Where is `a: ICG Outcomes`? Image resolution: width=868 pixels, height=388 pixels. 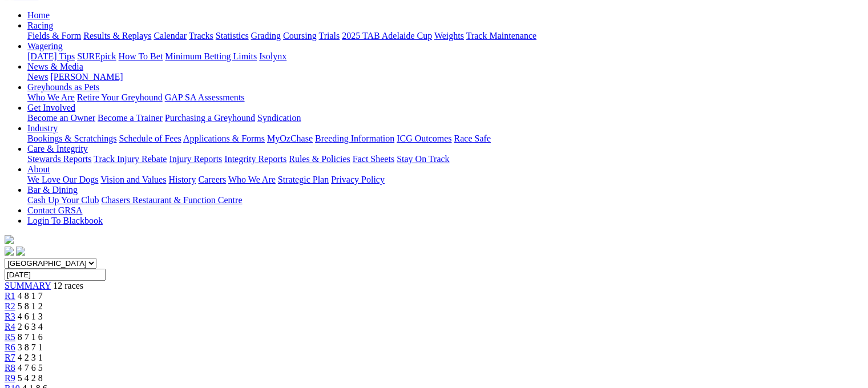 a: ICG Outcomes is located at coordinates (424, 138).